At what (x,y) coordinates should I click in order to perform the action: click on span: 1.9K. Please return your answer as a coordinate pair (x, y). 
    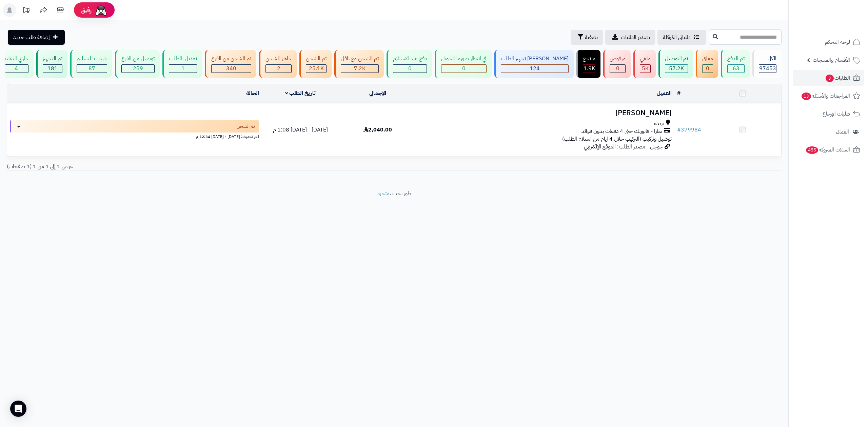
    Looking at the image, I should click on (589, 69).